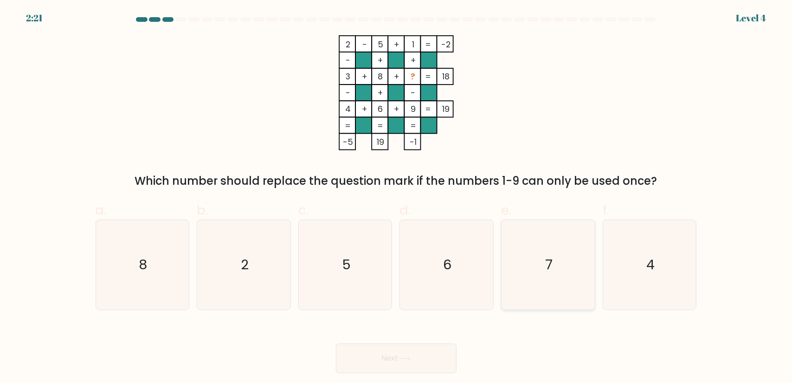 This screenshot has width=792, height=383. I want to click on span: b., so click(202, 210).